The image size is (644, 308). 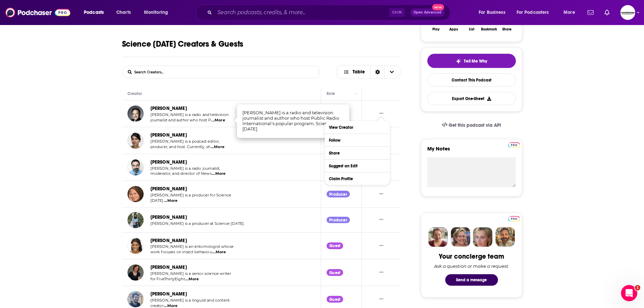 What do you see at coordinates (637, 288) in the screenshot?
I see `span: 1` at bounding box center [637, 288].